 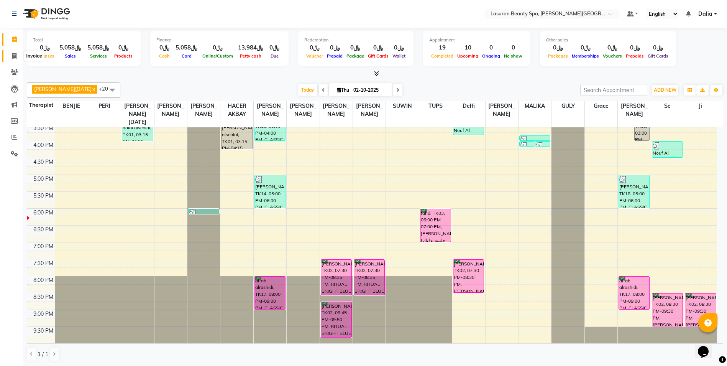 What do you see at coordinates (513, 56) in the screenshot?
I see `span: No show` at bounding box center [513, 56].